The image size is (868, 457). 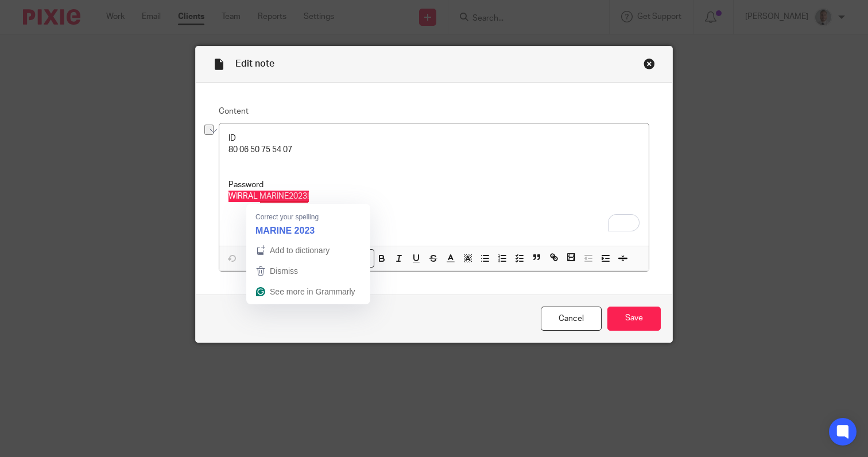 I want to click on div: To enrich screen reader interactions, please activate Accessibility in Grammarly extension settings, so click(x=434, y=184).